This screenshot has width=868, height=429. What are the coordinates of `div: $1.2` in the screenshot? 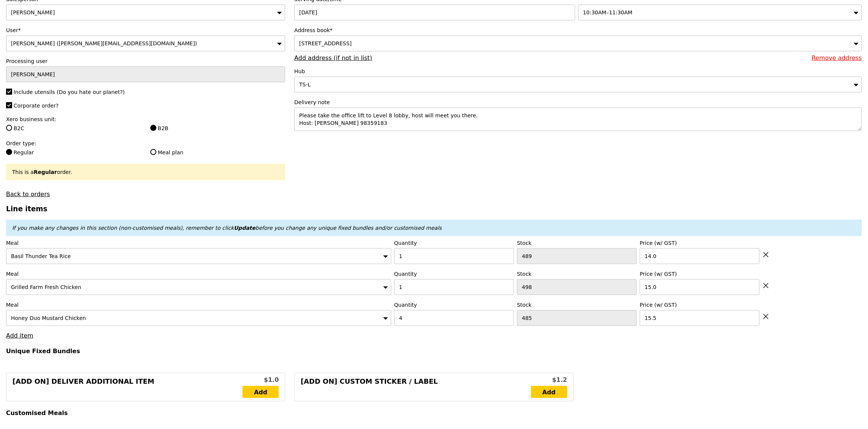 It's located at (549, 380).